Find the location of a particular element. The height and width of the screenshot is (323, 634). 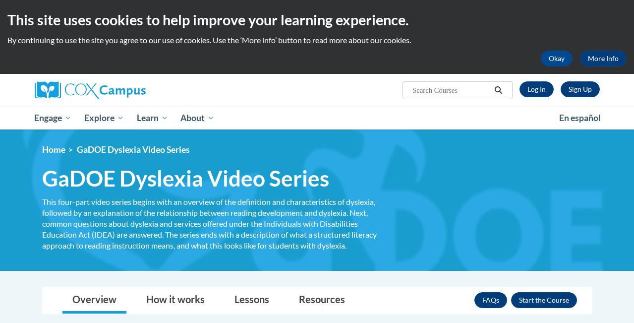

a: Lessons is located at coordinates (252, 300).